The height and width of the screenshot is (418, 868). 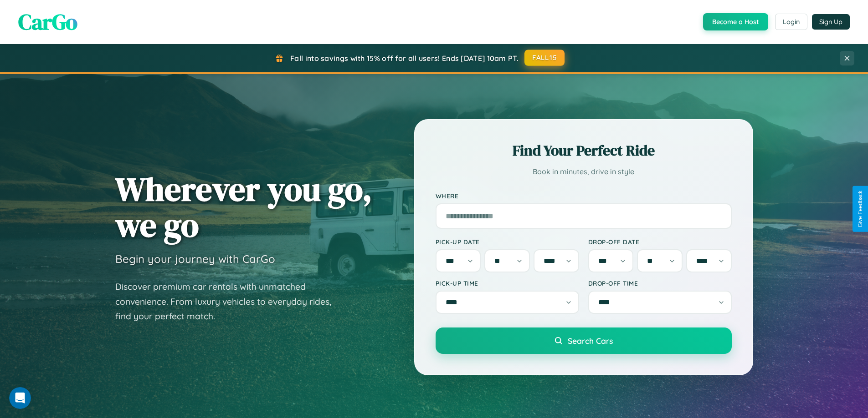 I want to click on p: Discover premium car rentals with unmatched convenience. From luxury vehicles to everyday rides, ..., so click(x=229, y=302).